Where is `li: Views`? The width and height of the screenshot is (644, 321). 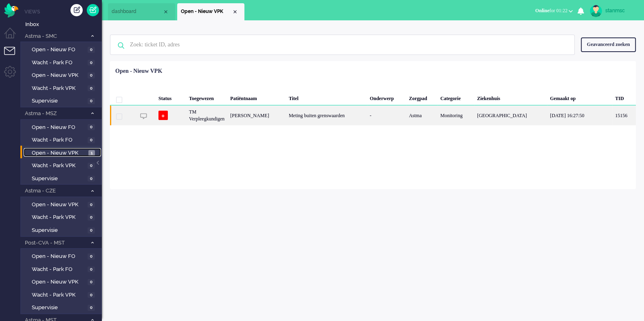
li: Views is located at coordinates (63, 11).